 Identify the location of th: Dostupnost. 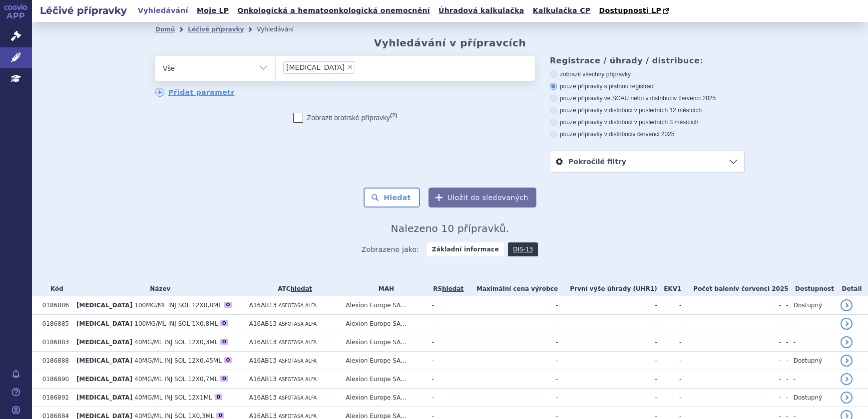
(812, 289).